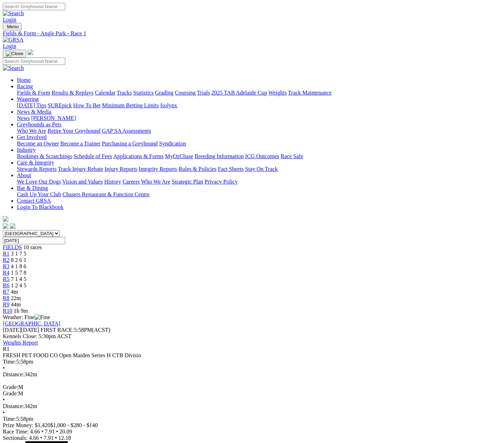  I want to click on img: GRSA, so click(13, 40).